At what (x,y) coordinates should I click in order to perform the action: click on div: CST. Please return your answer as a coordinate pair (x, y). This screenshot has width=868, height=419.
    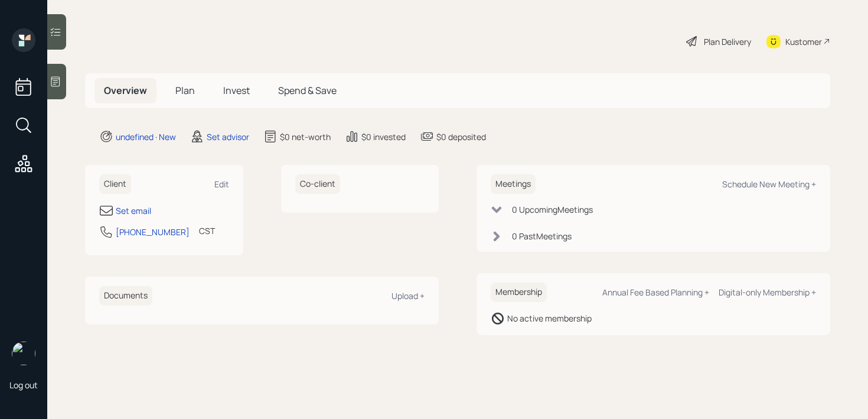
    Looking at the image, I should click on (207, 230).